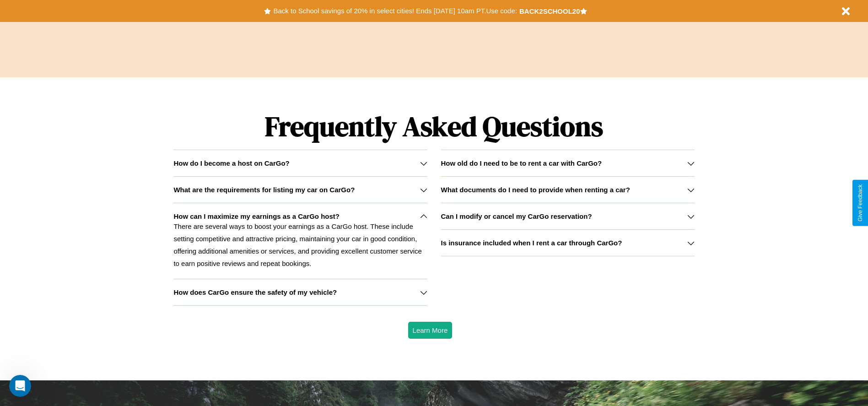 The width and height of the screenshot is (868, 406). Describe the element at coordinates (549, 11) in the screenshot. I see `b: BACK2SCHOOL20` at that location.